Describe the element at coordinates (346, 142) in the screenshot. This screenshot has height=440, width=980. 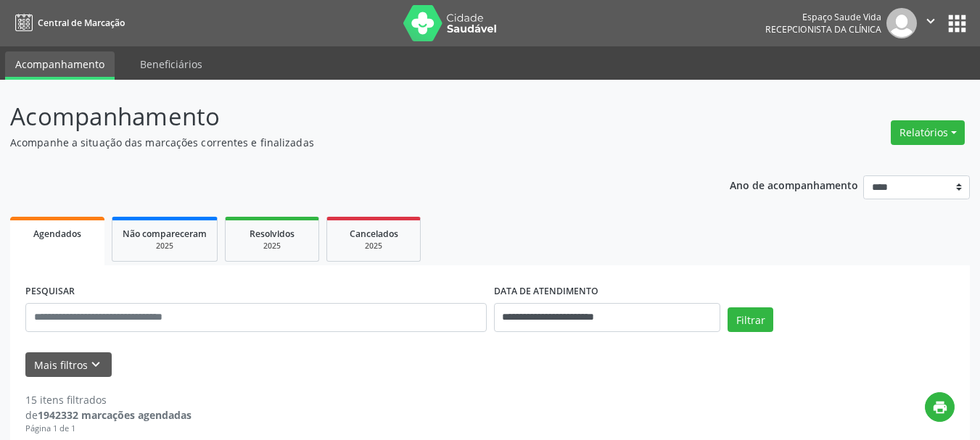
I see `p: Acompanhe a situação das marcações correntes e finalizadas` at that location.